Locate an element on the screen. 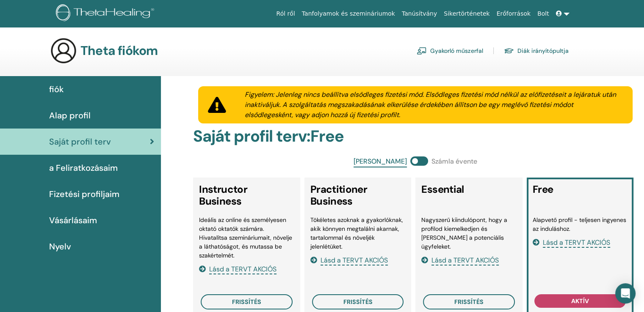 The height and width of the screenshot is (312, 644). img: generic-user-icon.jpg is located at coordinates (63, 51).